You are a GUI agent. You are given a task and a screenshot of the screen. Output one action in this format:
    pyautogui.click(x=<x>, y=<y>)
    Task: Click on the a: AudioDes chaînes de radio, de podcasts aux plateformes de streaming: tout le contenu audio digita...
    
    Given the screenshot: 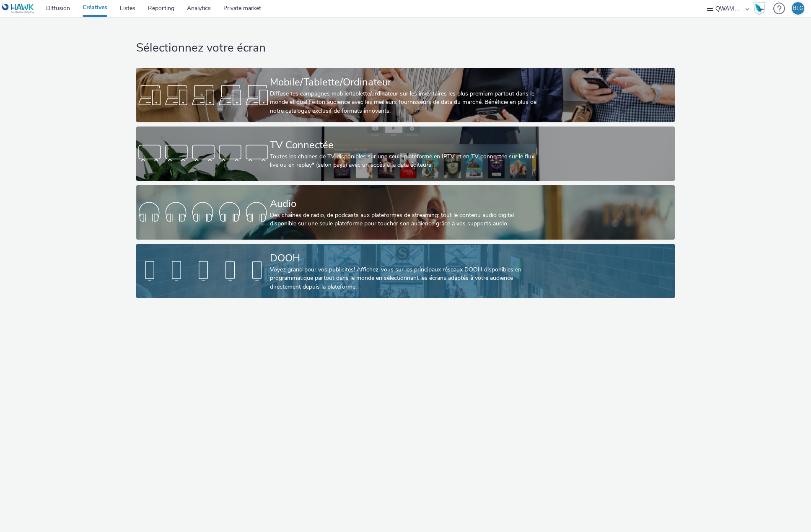 What is the action you would take?
    pyautogui.click(x=406, y=213)
    